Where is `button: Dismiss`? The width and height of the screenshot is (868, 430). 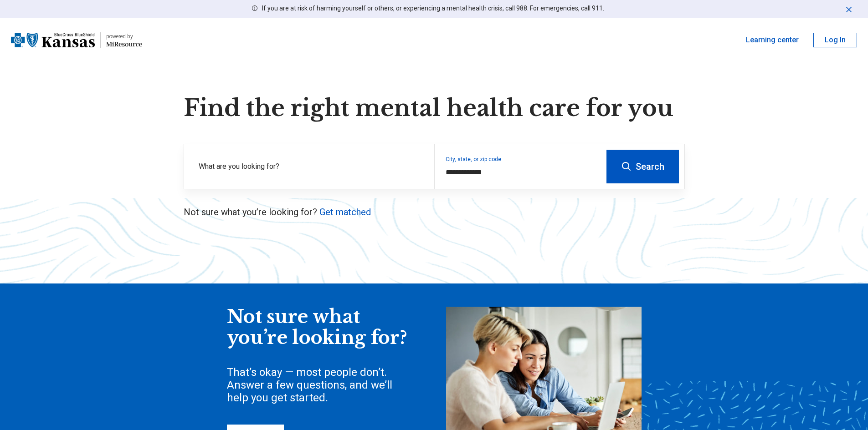 button: Dismiss is located at coordinates (849, 9).